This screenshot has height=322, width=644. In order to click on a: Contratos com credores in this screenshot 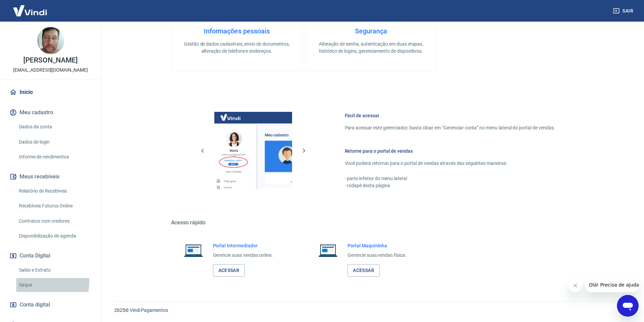, I will do `click(54, 221)`.